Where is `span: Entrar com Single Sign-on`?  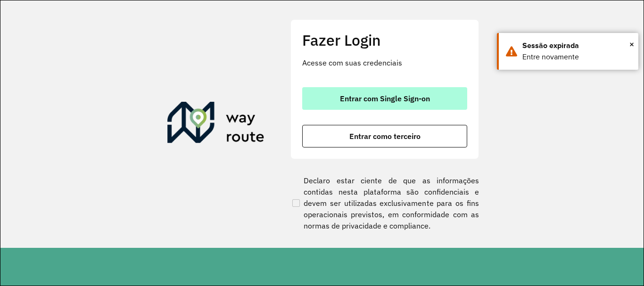
span: Entrar com Single Sign-on is located at coordinates (385, 99).